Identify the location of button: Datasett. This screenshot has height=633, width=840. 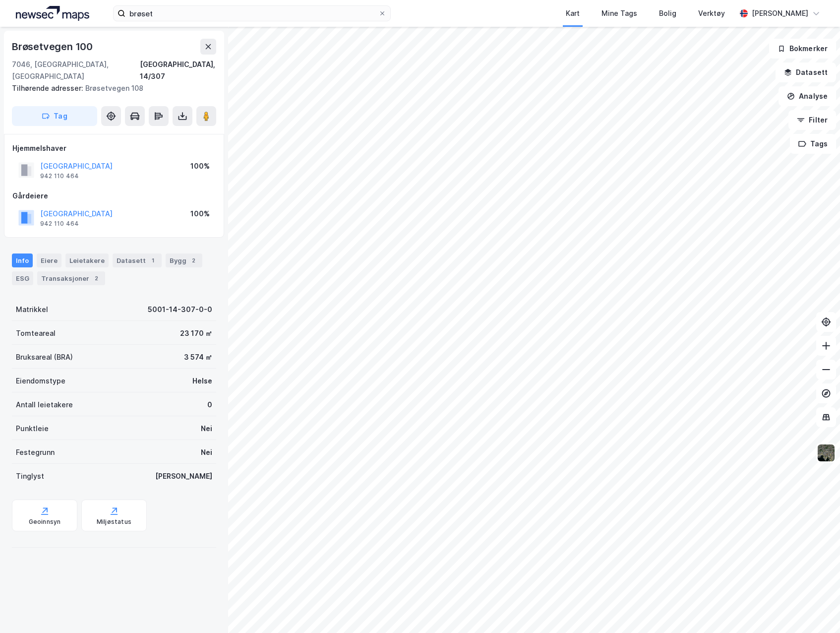
(805, 72).